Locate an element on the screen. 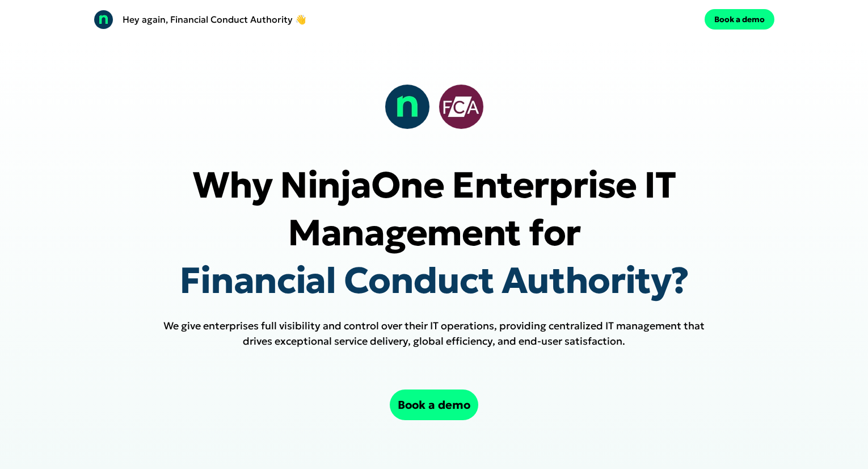 Image resolution: width=868 pixels, height=469 pixels. h1: We give enterprises full visibility and control over their IT operations, providing centralized I... is located at coordinates (434, 333).